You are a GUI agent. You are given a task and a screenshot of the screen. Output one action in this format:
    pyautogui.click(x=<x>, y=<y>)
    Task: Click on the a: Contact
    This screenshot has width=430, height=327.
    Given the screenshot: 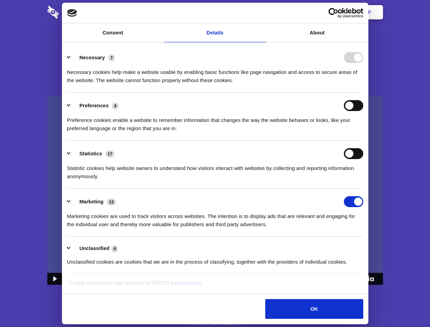 What is the action you would take?
    pyautogui.click(x=292, y=12)
    